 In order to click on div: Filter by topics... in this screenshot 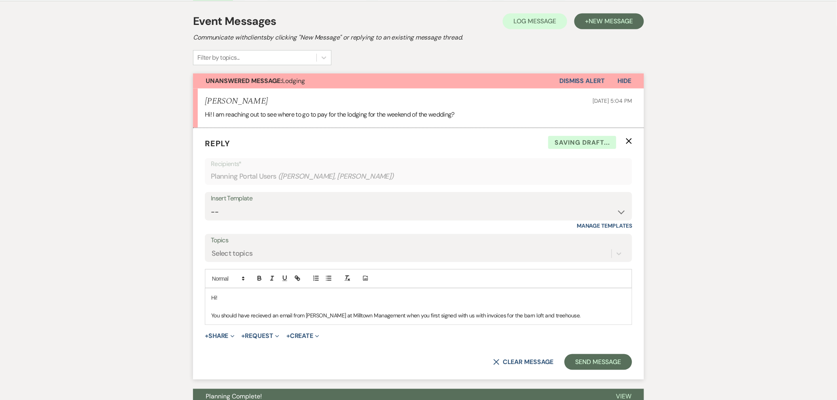, I will do `click(218, 58)`.